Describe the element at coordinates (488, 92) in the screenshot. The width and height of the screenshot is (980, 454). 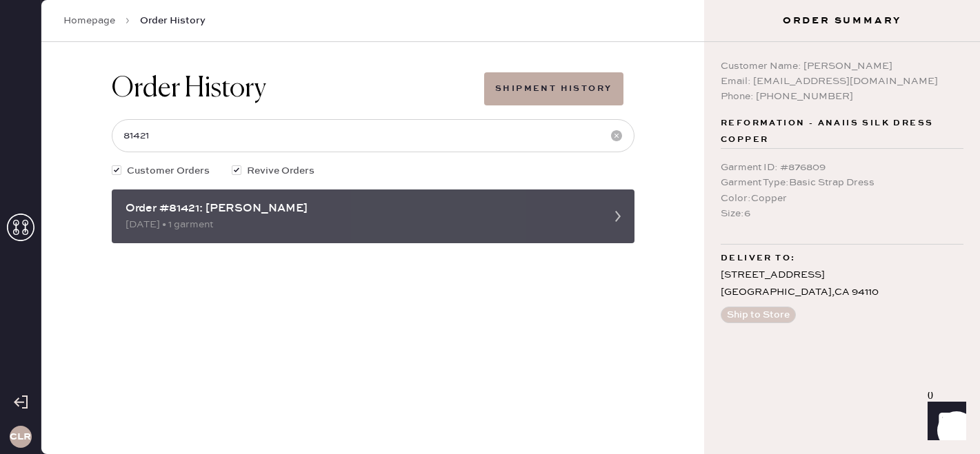
I see `div: Packing list` at that location.